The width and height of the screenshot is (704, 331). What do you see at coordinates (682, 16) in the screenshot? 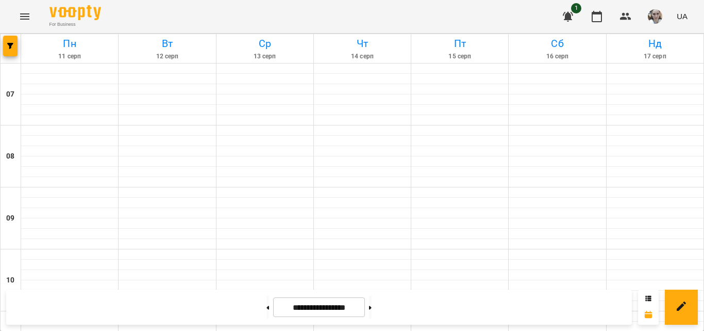
I see `span: UA` at bounding box center [682, 16].